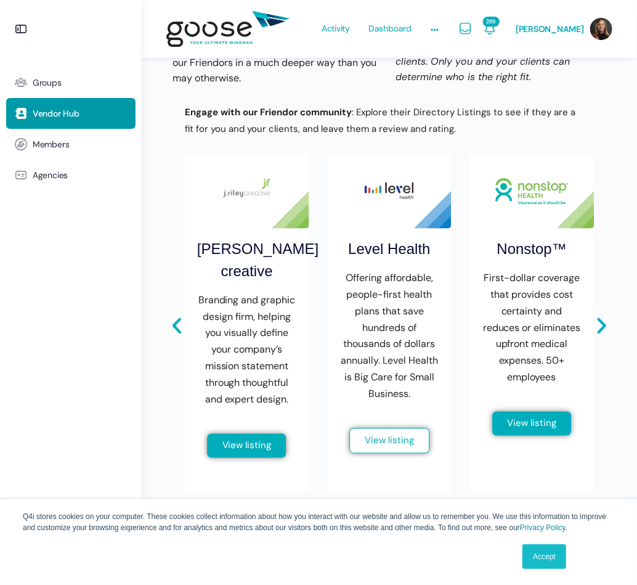 This screenshot has height=585, width=637. Describe the element at coordinates (543, 528) in the screenshot. I see `a: Privacy Policy` at that location.